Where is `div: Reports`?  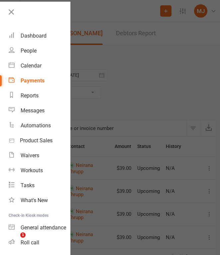 div: Reports is located at coordinates (30, 95).